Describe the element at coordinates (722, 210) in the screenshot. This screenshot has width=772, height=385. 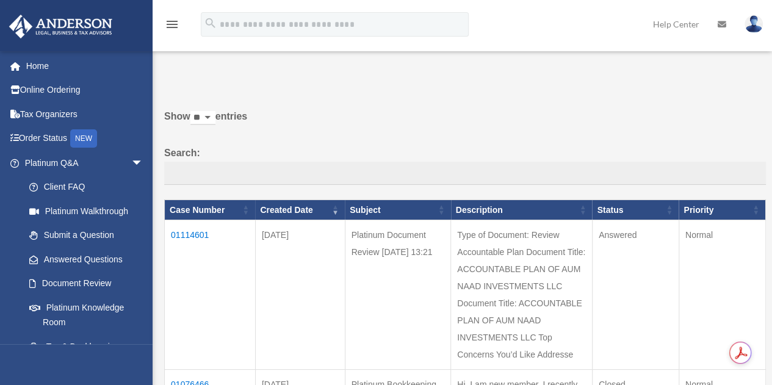
I see `th: Priority: activate to sort column ascending` at that location.